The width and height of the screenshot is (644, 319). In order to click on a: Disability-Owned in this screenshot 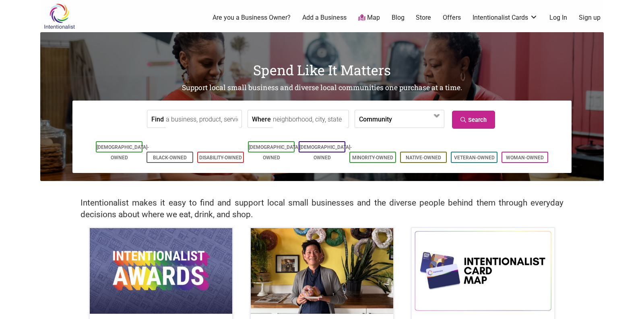, I will do `click(221, 158)`.